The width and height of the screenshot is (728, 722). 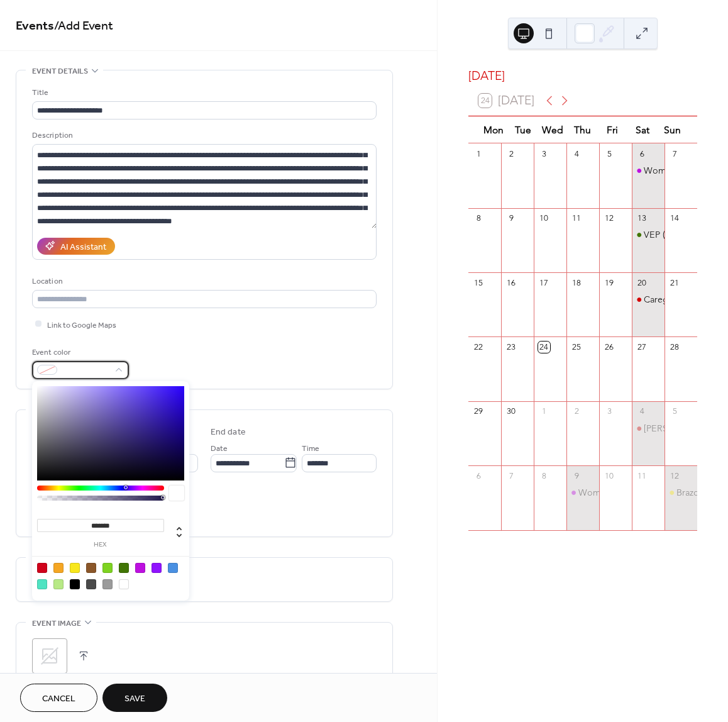 I want to click on div: Thu, so click(x=582, y=130).